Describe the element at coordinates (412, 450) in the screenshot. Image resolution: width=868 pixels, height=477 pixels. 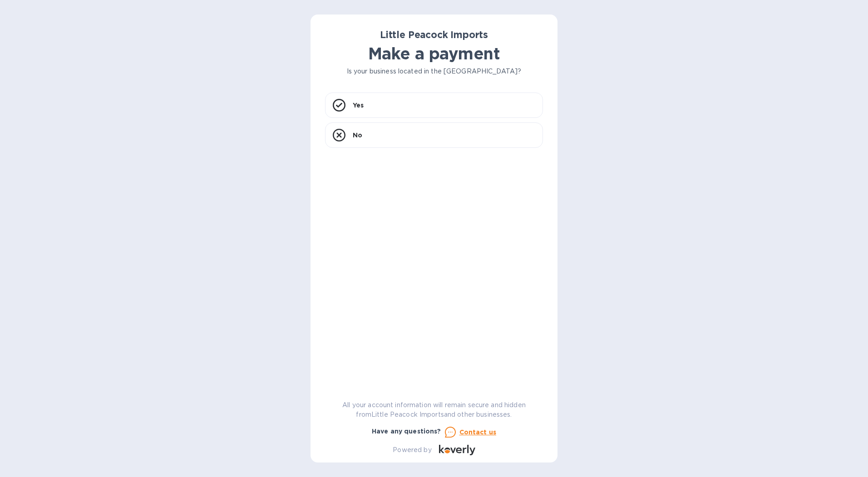
I see `p: Powered by` at that location.